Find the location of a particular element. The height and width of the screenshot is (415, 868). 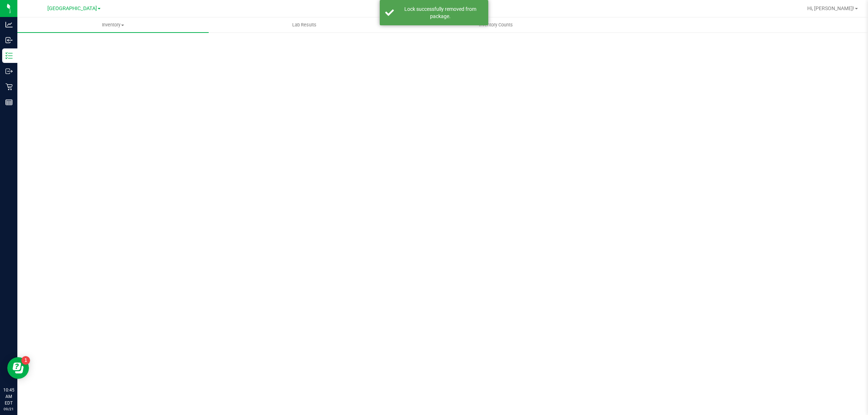

inline-svg: Inventory is located at coordinates (9, 56).